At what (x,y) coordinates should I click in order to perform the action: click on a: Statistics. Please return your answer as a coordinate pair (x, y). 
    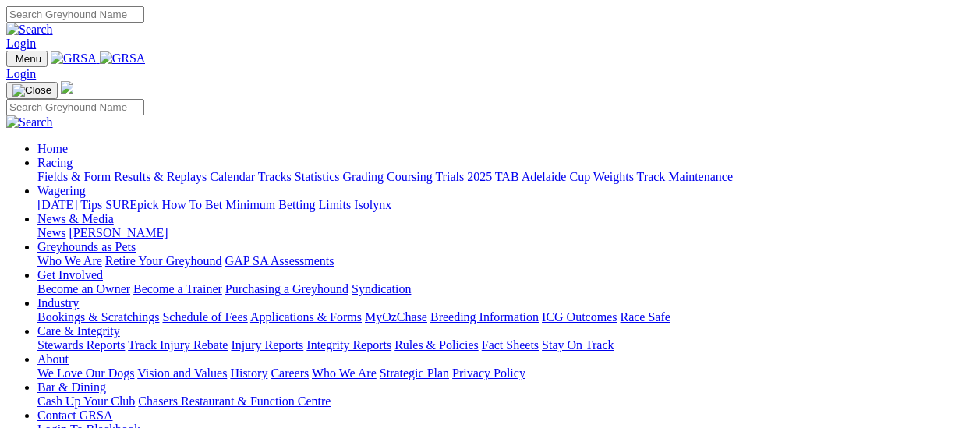
    Looking at the image, I should click on (317, 176).